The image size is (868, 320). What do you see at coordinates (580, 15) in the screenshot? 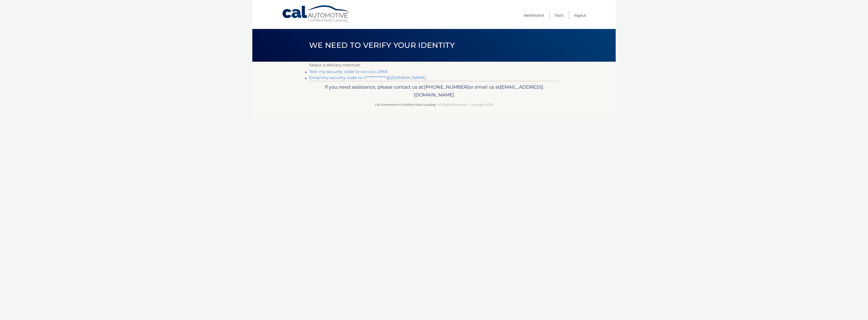
I see `a: Logout` at bounding box center [580, 15].